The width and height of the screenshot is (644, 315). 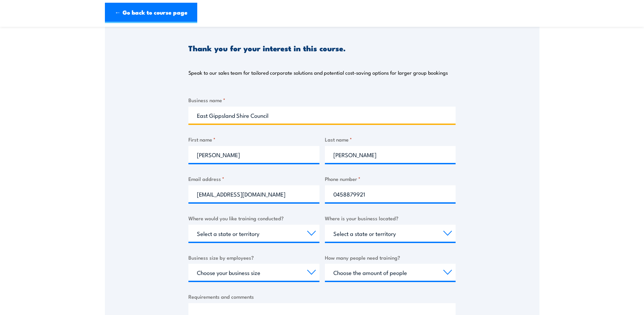 I want to click on p: Speak to our sales team for tailored corporate solutions and potential cost-saving options for la..., so click(x=318, y=73).